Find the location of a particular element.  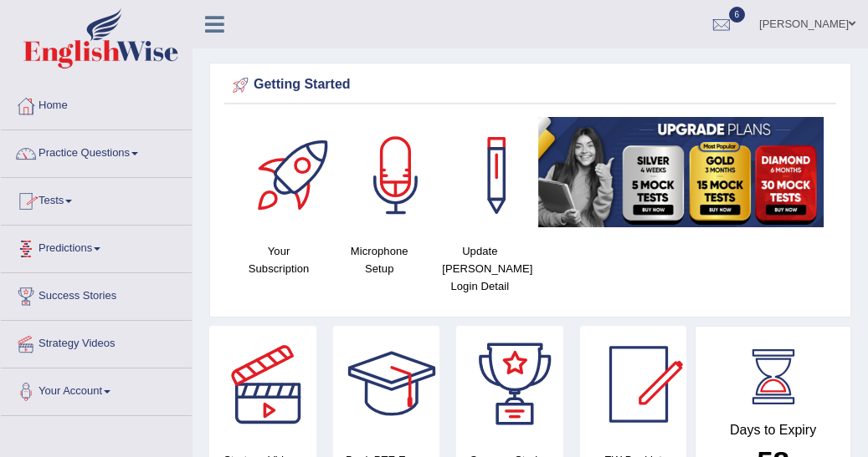

h4: Days to Expiry is located at coordinates (773, 431).